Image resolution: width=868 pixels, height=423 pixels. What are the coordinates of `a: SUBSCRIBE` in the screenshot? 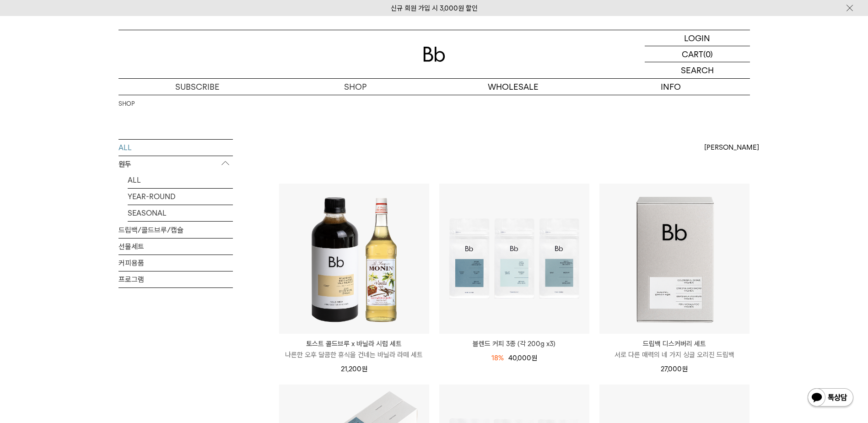 It's located at (197, 86).